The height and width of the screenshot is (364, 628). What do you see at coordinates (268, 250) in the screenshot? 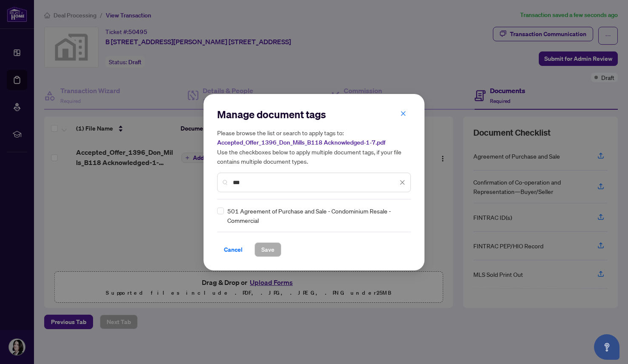
I see `button: Save` at bounding box center [268, 250].